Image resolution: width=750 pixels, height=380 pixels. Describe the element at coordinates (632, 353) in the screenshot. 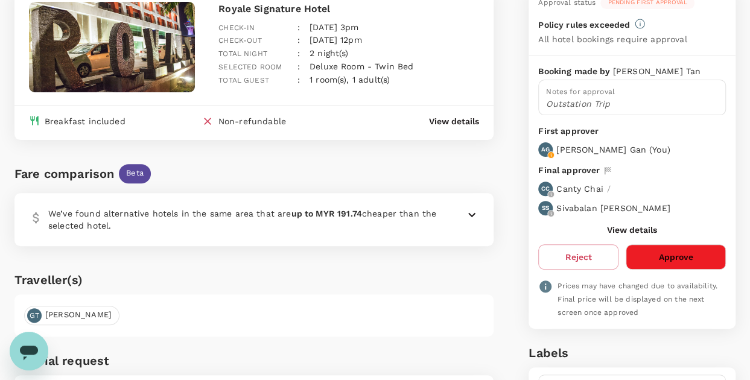

I see `h6: Labels` at that location.